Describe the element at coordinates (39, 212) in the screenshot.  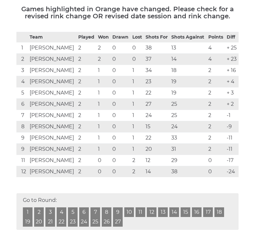
I see `a: 2` at that location.